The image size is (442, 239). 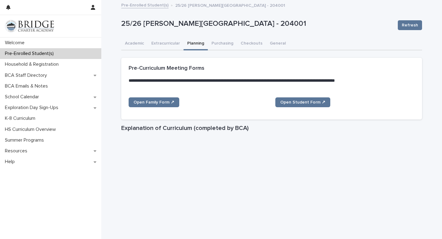 What do you see at coordinates (32, 129) in the screenshot?
I see `p: HS Curriculum Overview` at bounding box center [32, 129].